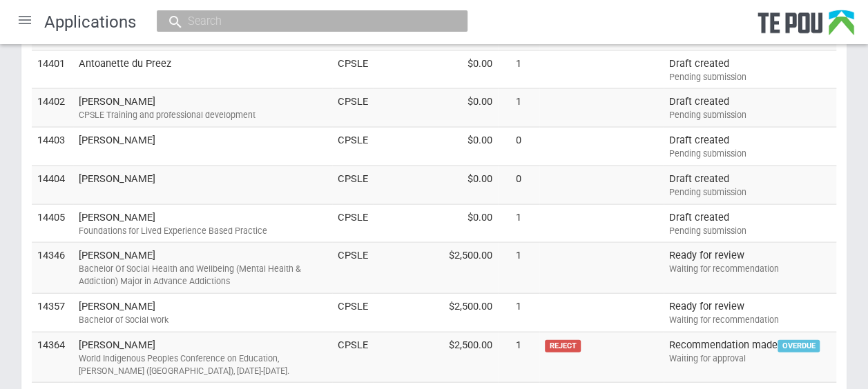 The width and height of the screenshot is (868, 389). I want to click on div: Bachelor Of Social Health and Wellbeing (Mental Health & Addiction) Major in Advance Addictions, so click(202, 275).